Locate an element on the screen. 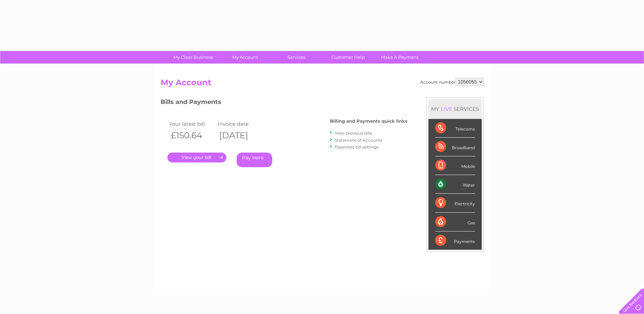 The width and height of the screenshot is (644, 314). div: Gas is located at coordinates (455, 222).